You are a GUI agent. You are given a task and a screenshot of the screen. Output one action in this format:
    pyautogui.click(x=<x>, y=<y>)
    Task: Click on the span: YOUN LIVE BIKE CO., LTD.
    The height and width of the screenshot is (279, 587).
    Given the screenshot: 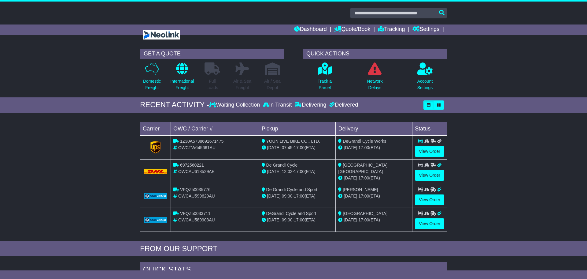 What is the action you would take?
    pyautogui.click(x=293, y=141)
    